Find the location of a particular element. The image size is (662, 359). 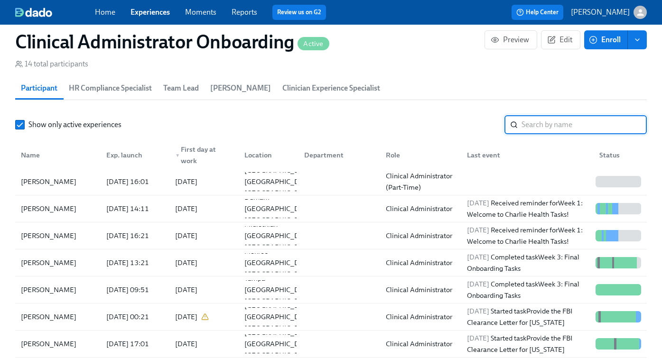

a: Edit is located at coordinates (561, 40).